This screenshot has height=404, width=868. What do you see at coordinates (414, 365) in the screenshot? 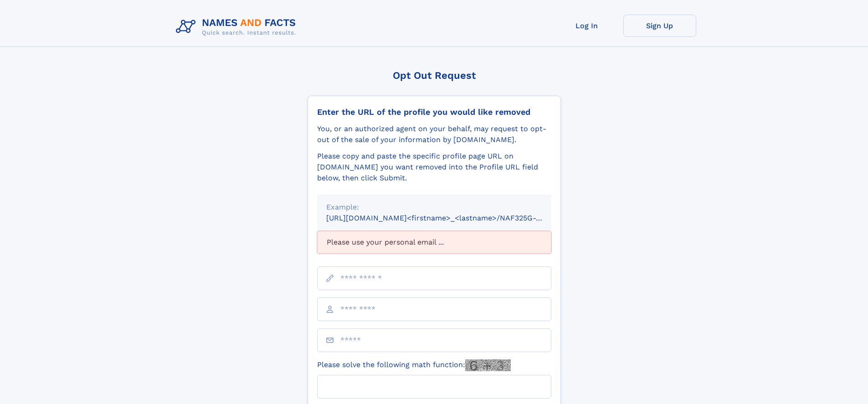
I see `label: Please solve the following math function:` at bounding box center [414, 365].